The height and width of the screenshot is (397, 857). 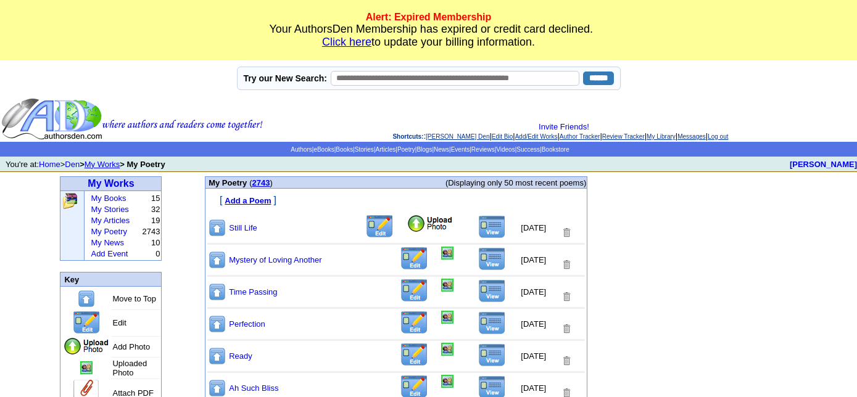 What do you see at coordinates (155, 242) in the screenshot?
I see `font: 10` at bounding box center [155, 242].